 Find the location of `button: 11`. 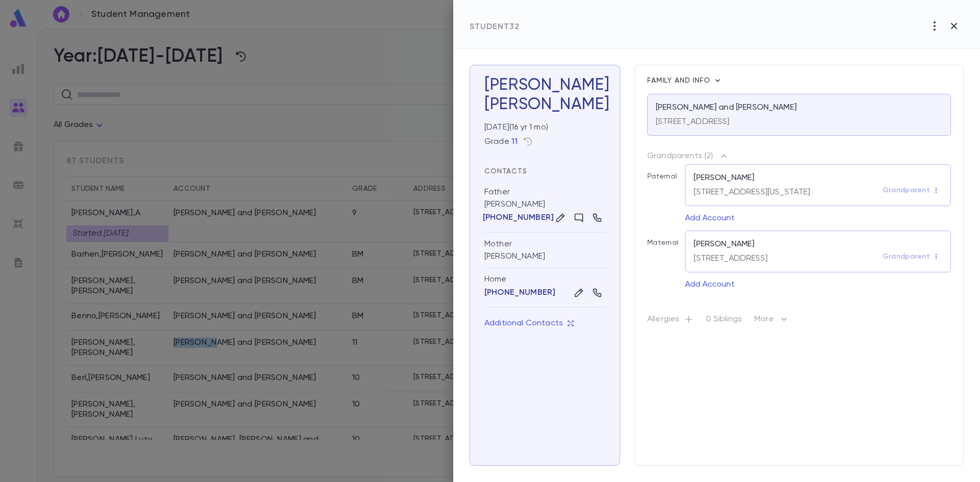

button: 11 is located at coordinates (515, 142).